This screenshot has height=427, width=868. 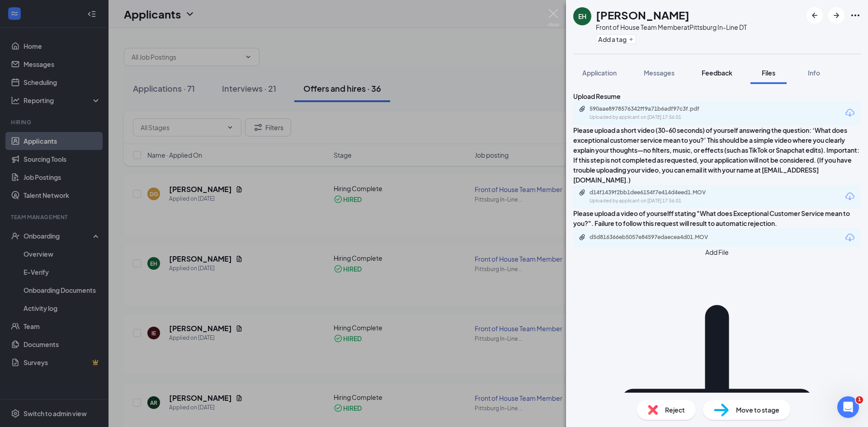 What do you see at coordinates (653, 237) in the screenshot?
I see `div: d5d816366eb5057e84597edaecea4d01.MOV` at bounding box center [653, 237].